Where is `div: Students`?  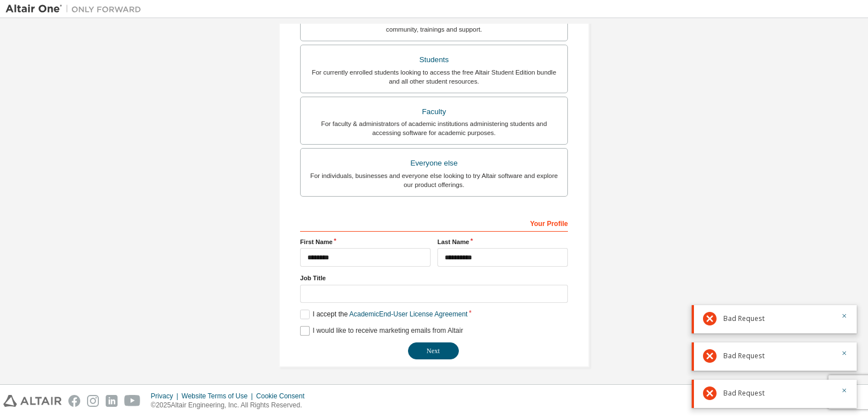
div: Students is located at coordinates (434, 60).